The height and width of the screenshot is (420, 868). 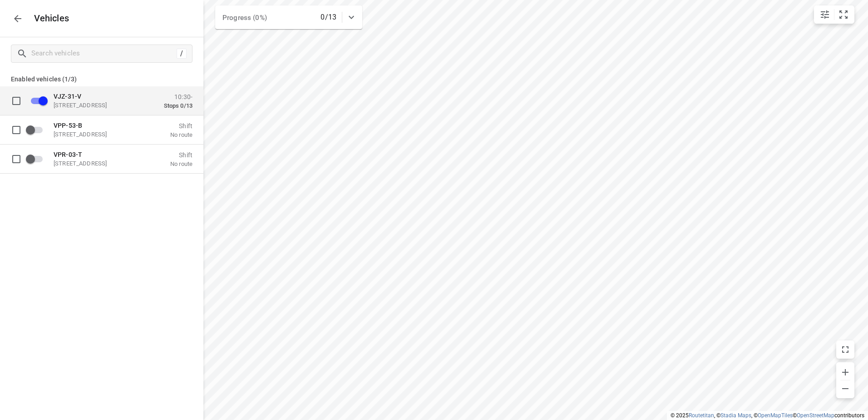 What do you see at coordinates (104, 53) in the screenshot?
I see `input: Search vehicles` at bounding box center [104, 53].